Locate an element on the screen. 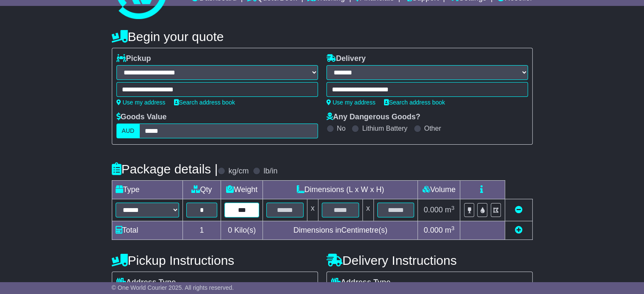  a: Remove this item is located at coordinates (518, 210).